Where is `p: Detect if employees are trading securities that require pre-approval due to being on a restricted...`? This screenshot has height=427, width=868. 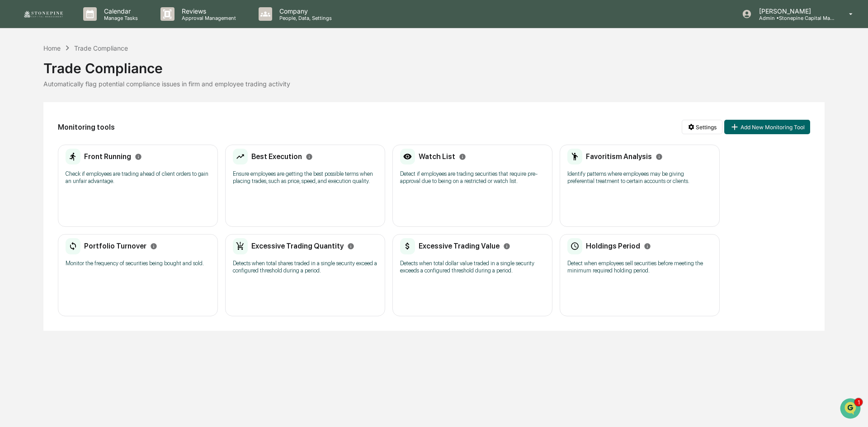
p: Detect if employees are trading securities that require pre-approval due to being on a restricted... is located at coordinates (472, 178).